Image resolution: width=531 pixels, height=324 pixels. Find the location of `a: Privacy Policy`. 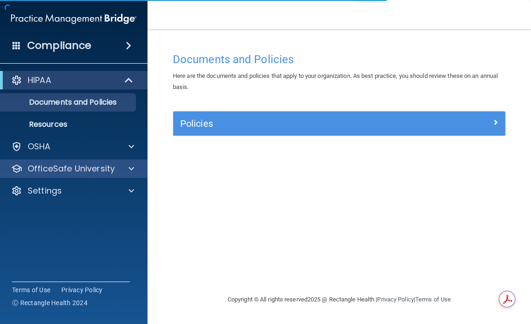

a: Privacy Policy is located at coordinates (82, 290).